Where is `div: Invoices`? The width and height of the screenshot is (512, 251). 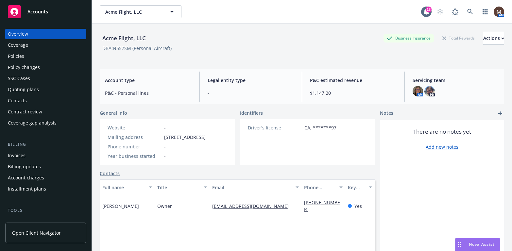 div: Invoices is located at coordinates (17, 156).